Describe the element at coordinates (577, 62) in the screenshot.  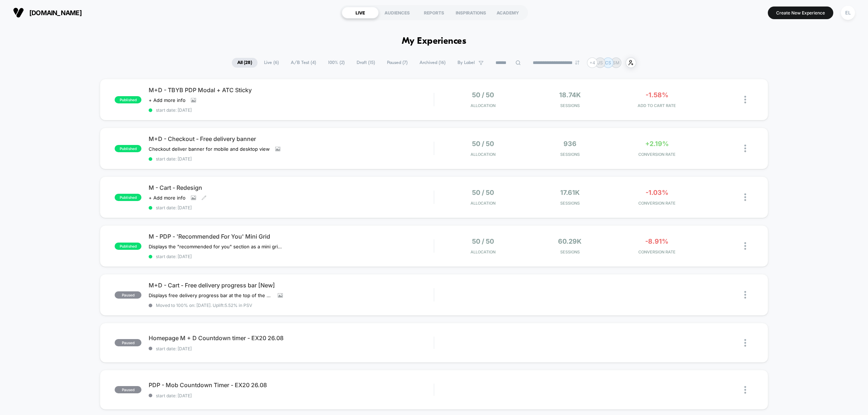
I see `img: end` at that location.